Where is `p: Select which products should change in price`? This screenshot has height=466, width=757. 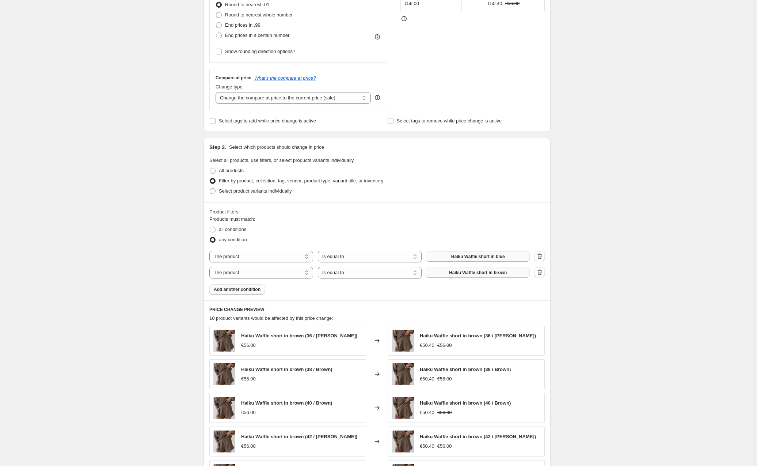 p: Select which products should change in price is located at coordinates (277, 147).